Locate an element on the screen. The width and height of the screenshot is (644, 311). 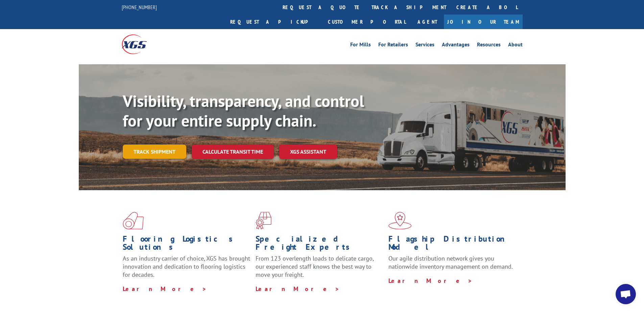
h1: Specialized Freight Experts is located at coordinates (319, 245).